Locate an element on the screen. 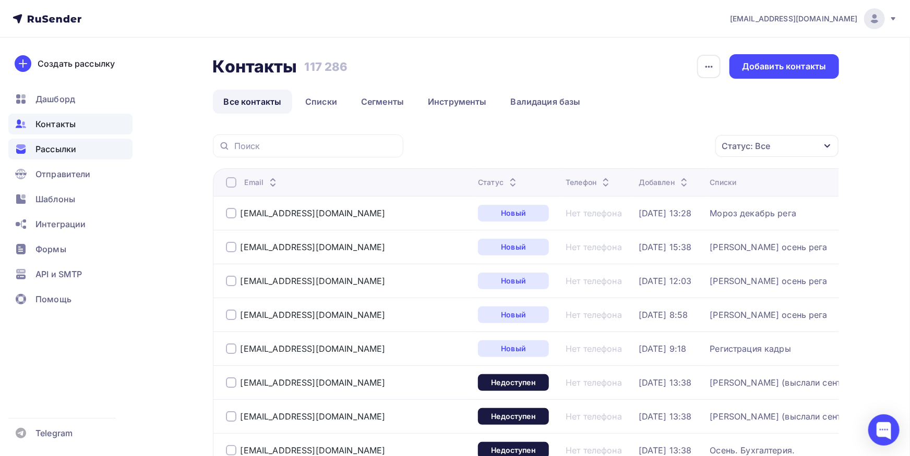 This screenshot has width=910, height=456. div: Списки is located at coordinates (723, 183).